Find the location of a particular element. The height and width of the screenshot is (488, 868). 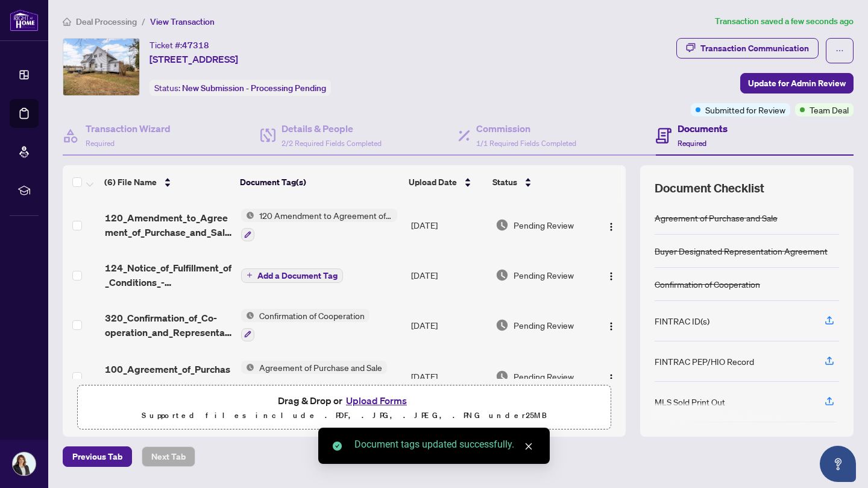

img: logo is located at coordinates (24, 20).